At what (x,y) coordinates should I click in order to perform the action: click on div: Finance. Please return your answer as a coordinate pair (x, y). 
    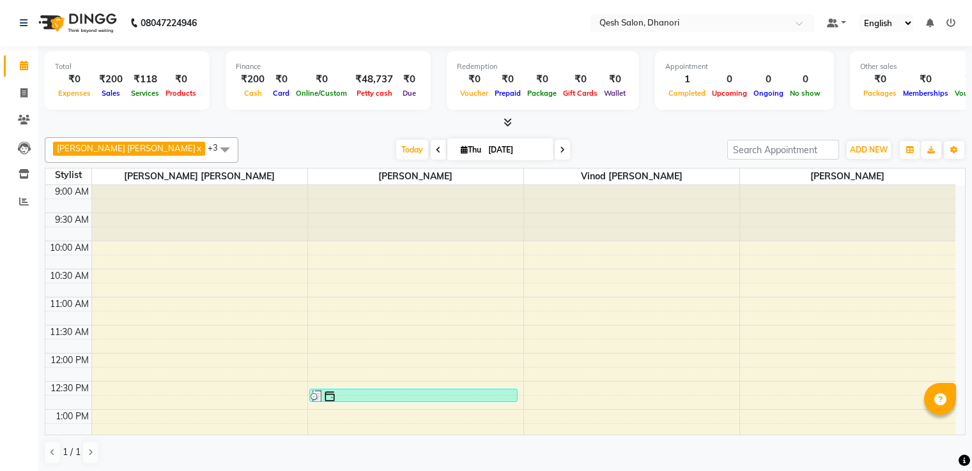
    Looking at the image, I should click on (328, 66).